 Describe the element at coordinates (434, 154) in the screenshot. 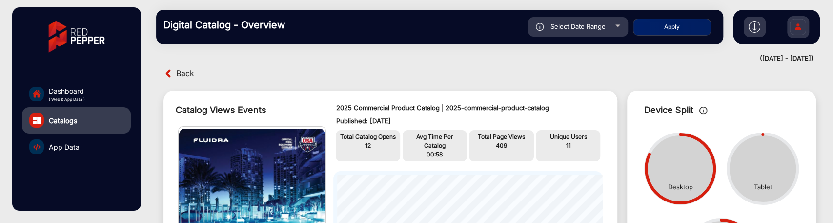

I see `span: 00:58` at that location.